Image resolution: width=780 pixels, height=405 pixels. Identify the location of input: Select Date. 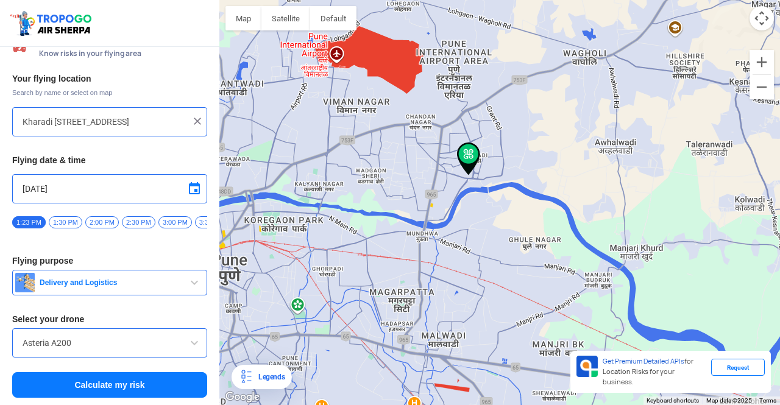
(110, 189).